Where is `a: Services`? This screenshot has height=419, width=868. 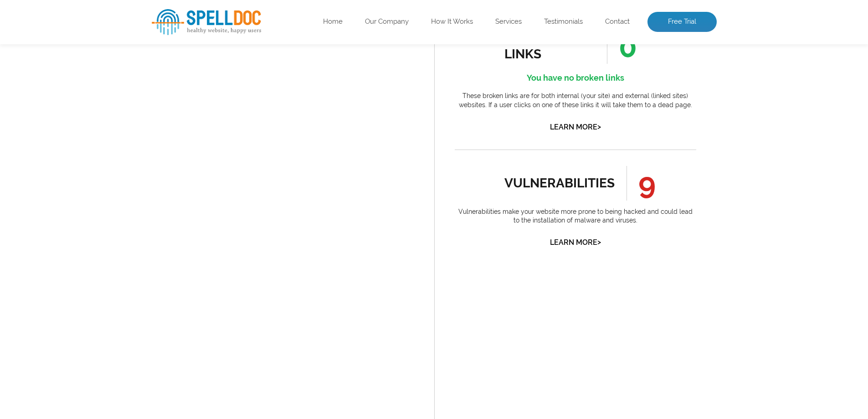 a: Services is located at coordinates (508, 22).